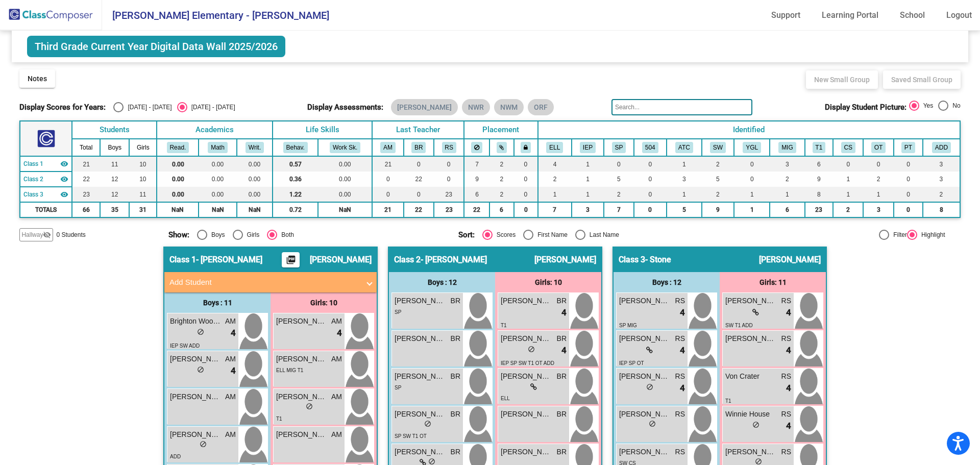  Describe the element at coordinates (632, 259) in the screenshot. I see `span: Class 3` at that location.